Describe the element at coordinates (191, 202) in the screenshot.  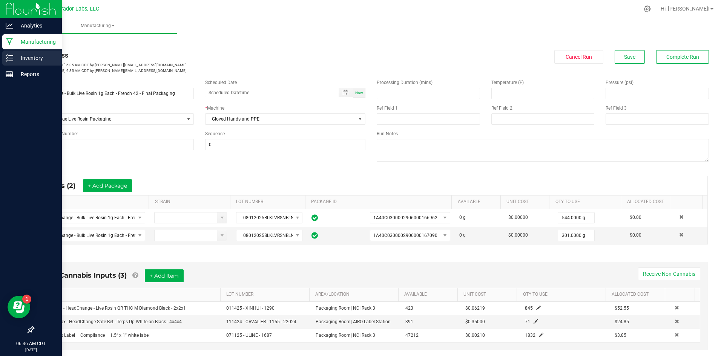
I see `a: STRAINSortable` at that location.